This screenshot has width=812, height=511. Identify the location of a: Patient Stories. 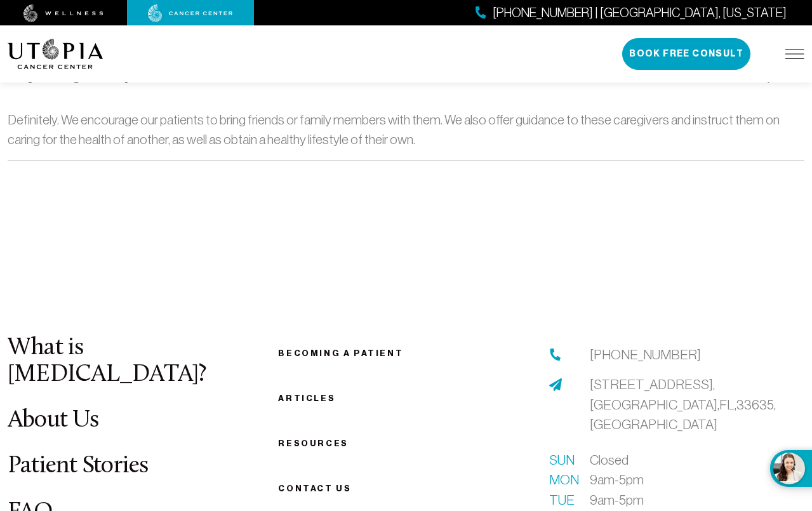
(78, 466).